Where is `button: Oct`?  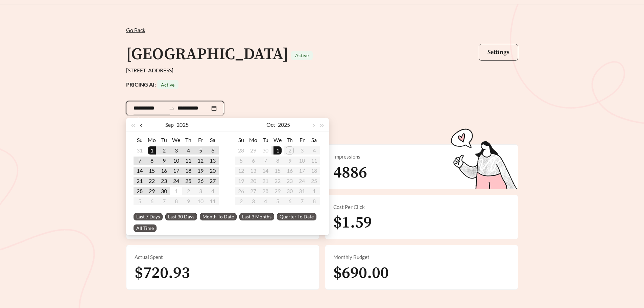
button: Oct is located at coordinates (271, 125).